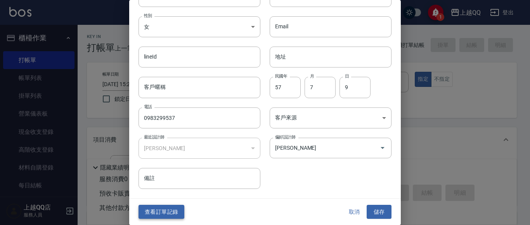  What do you see at coordinates (312, 76) in the screenshot?
I see `label: 月` at bounding box center [312, 76].